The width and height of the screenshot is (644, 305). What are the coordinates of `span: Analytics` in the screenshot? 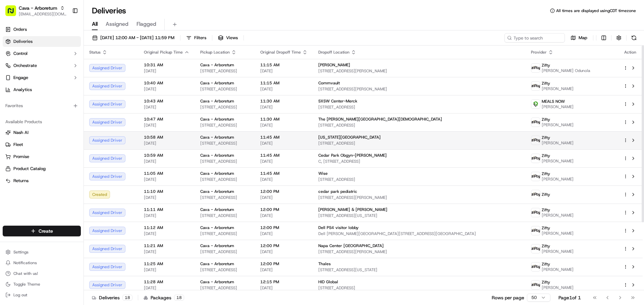 It's located at (23, 90).